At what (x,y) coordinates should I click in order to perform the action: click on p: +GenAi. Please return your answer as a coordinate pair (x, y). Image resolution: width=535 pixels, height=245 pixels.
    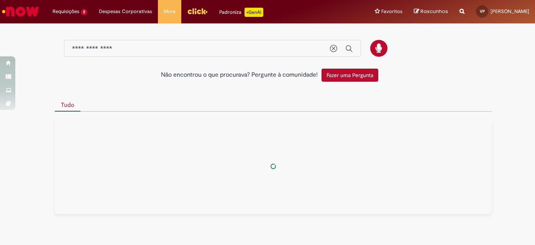
    Looking at the image, I should click on (254, 12).